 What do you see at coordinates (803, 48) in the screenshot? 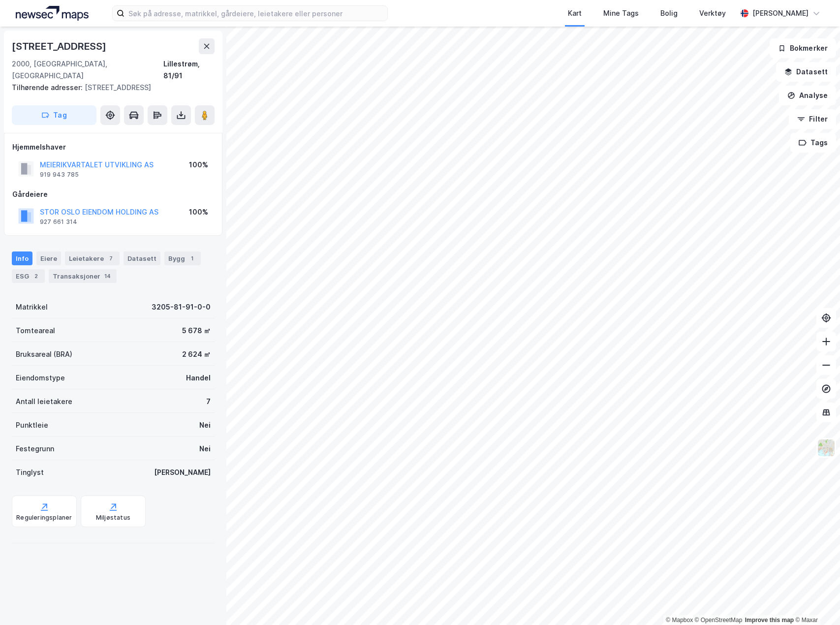
I see `button: Bokmerker` at bounding box center [803, 48].